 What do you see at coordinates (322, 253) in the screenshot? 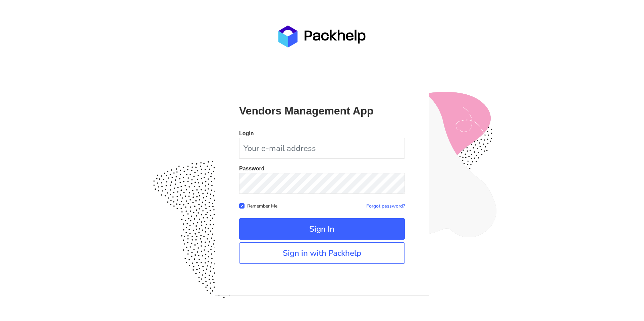
I see `a: Sign in with Packhelp` at bounding box center [322, 253].